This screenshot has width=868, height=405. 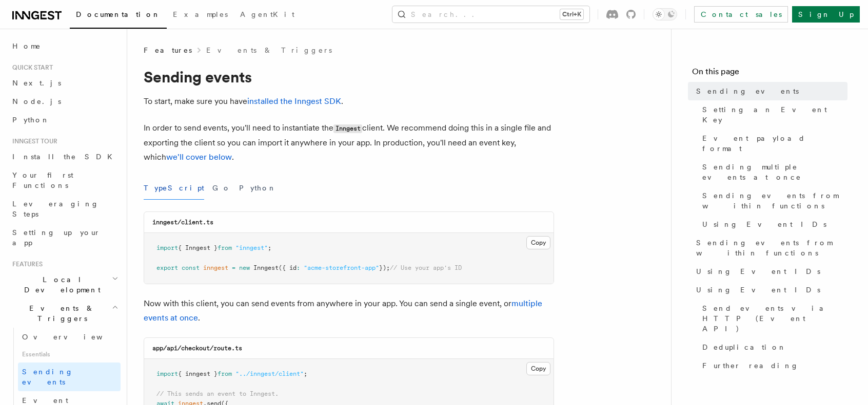 I want to click on span: Inngest tour, so click(x=33, y=141).